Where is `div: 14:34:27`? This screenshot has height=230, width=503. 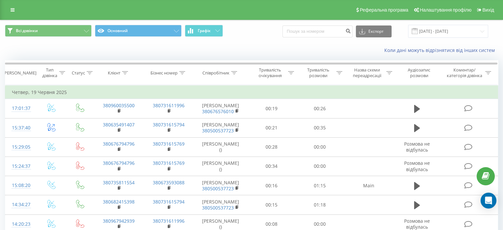 div: 14:34:27 is located at coordinates (20, 204).